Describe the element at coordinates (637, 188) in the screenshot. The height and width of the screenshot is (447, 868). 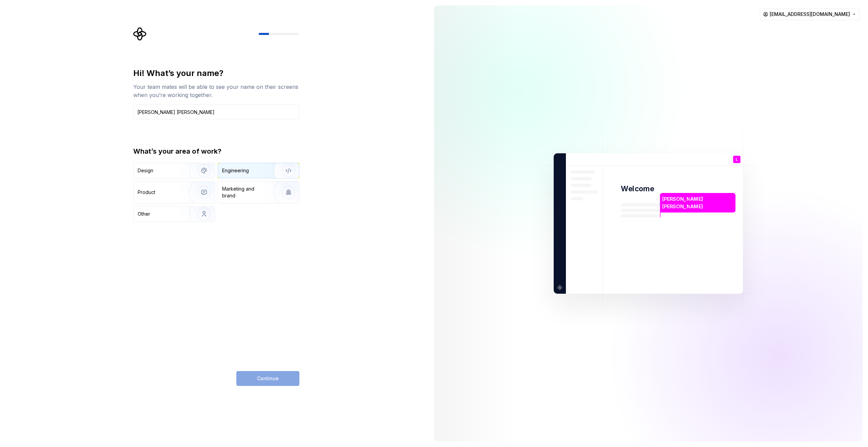
I see `p: Welcome` at that location.